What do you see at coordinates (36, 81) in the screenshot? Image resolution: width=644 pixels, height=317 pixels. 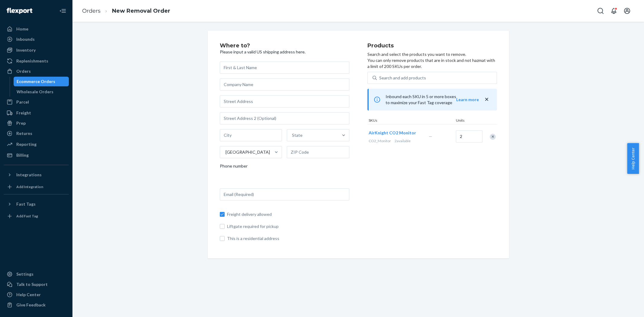 I see `div: Ecommerce Orders` at bounding box center [36, 81].